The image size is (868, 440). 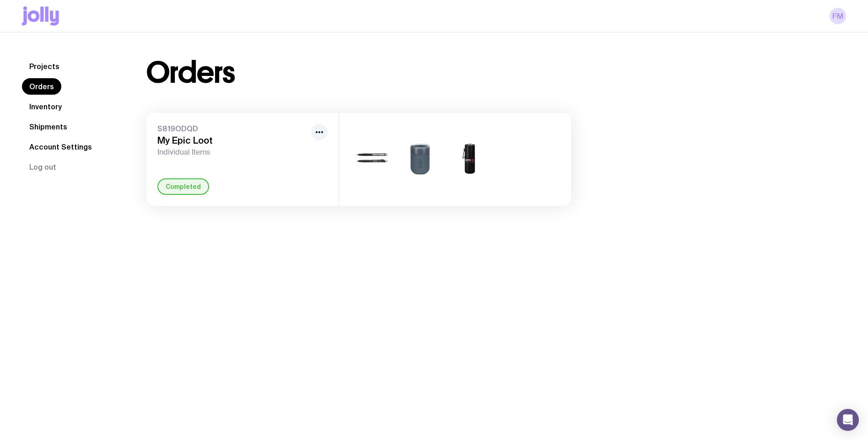 What do you see at coordinates (848, 420) in the screenshot?
I see `div: Open Intercom Messenger` at bounding box center [848, 420].